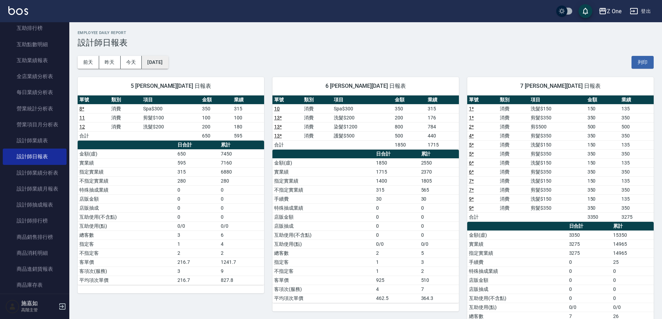 This screenshot has height=319, width=662. I want to click on img: Person, so click(12, 306).